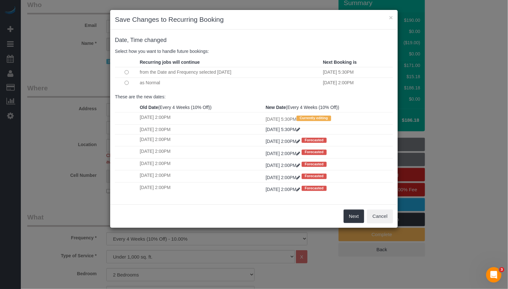  I want to click on button: Cancel, so click(380, 216).